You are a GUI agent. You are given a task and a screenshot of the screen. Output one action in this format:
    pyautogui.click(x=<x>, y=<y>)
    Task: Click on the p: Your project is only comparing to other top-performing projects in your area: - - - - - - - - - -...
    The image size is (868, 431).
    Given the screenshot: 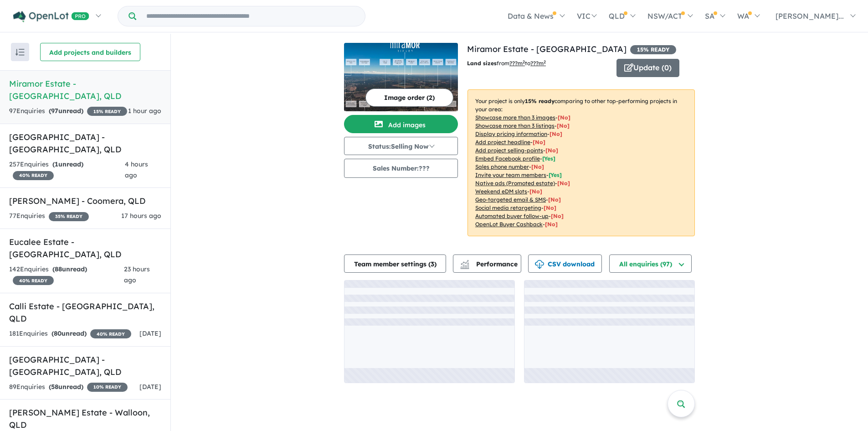 What is the action you would take?
    pyautogui.click(x=581, y=163)
    